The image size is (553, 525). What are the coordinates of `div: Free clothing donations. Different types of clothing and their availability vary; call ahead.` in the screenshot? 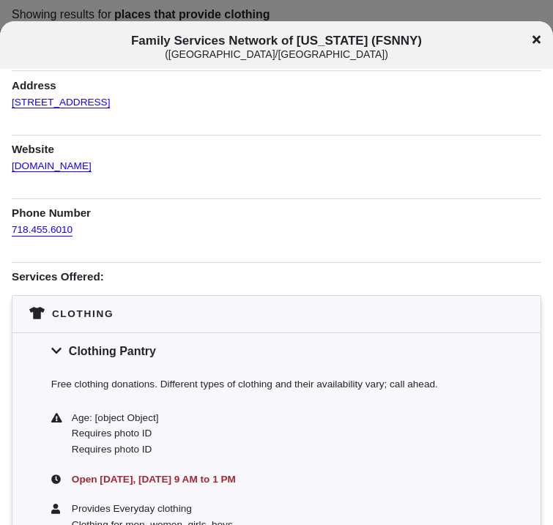 It's located at (276, 386).